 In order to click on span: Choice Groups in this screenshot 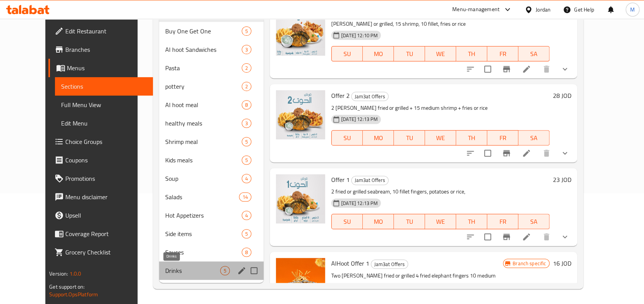, I will do `click(106, 142)`.